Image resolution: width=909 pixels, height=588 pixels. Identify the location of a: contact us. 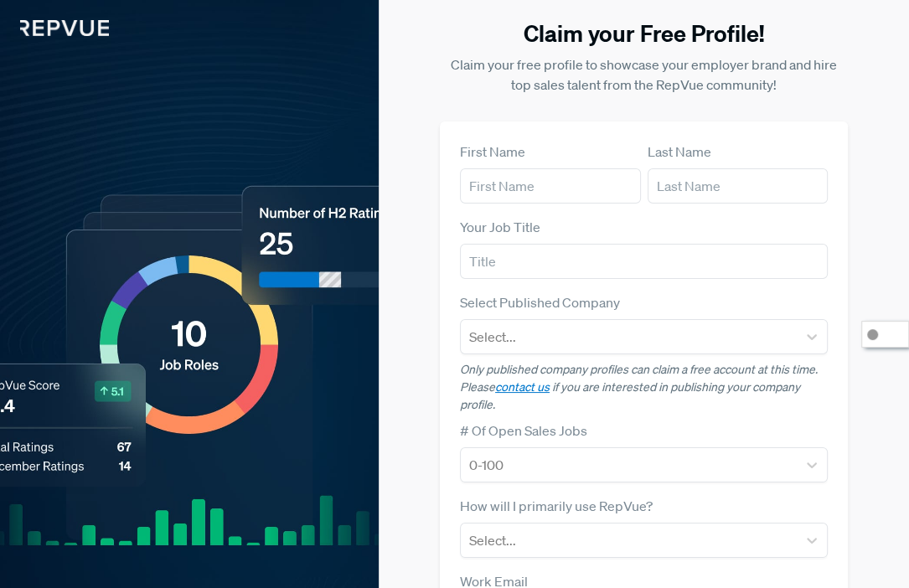
(522, 387).